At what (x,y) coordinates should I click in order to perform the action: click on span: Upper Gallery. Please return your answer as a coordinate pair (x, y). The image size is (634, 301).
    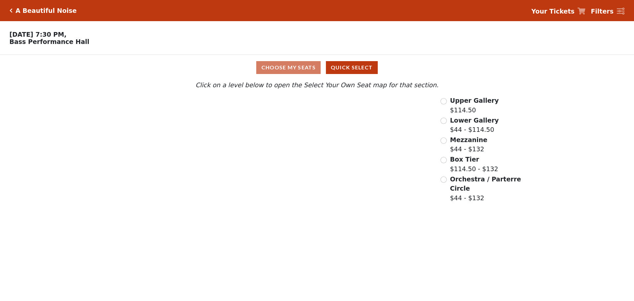
    Looking at the image, I should click on (475, 100).